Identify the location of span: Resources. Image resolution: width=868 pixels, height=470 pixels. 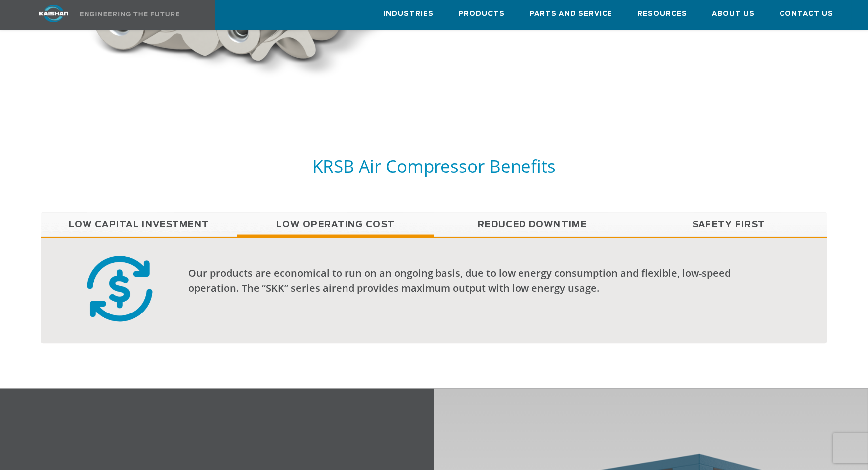
(662, 14).